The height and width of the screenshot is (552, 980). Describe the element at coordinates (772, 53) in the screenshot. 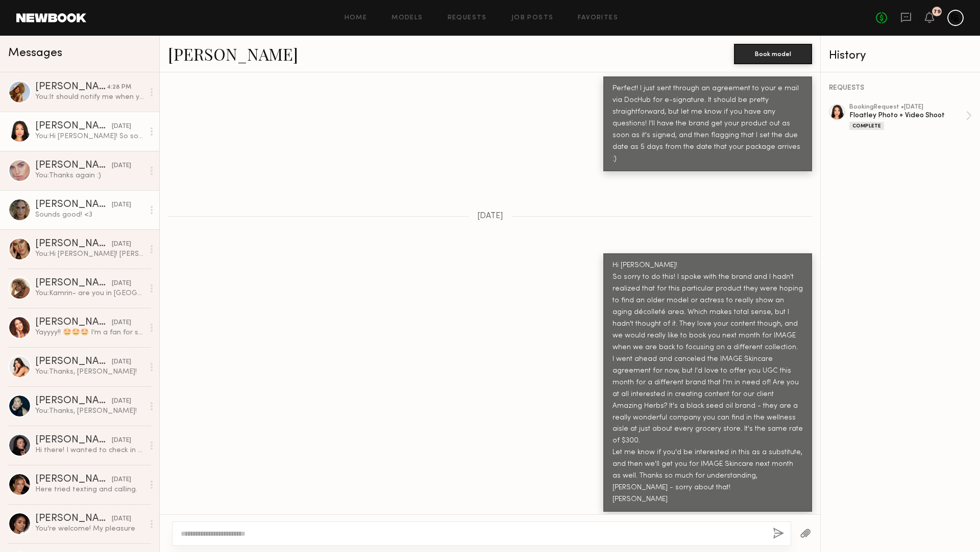

I see `a: Book model` at that location.